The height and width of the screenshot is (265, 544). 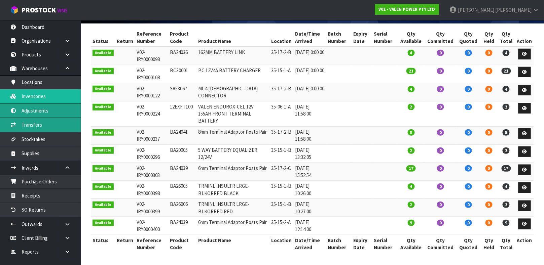 I want to click on td: 35-17-2-C, so click(x=281, y=172).